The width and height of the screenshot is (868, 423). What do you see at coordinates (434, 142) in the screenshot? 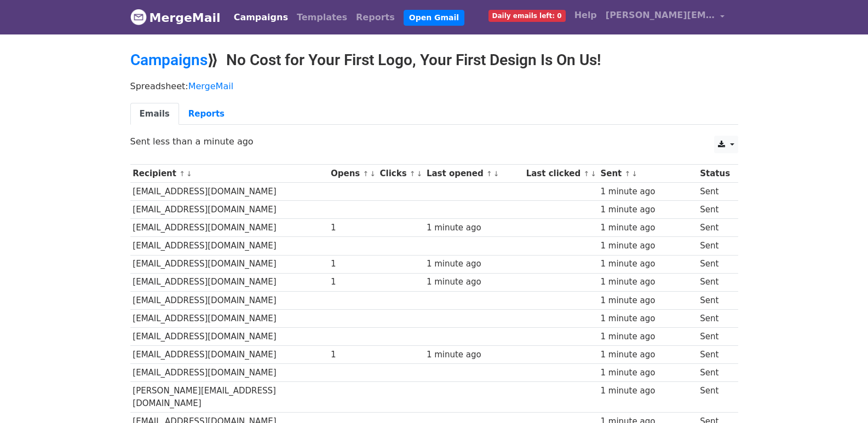
I see `p: Sent less than a minute ago` at bounding box center [434, 142].